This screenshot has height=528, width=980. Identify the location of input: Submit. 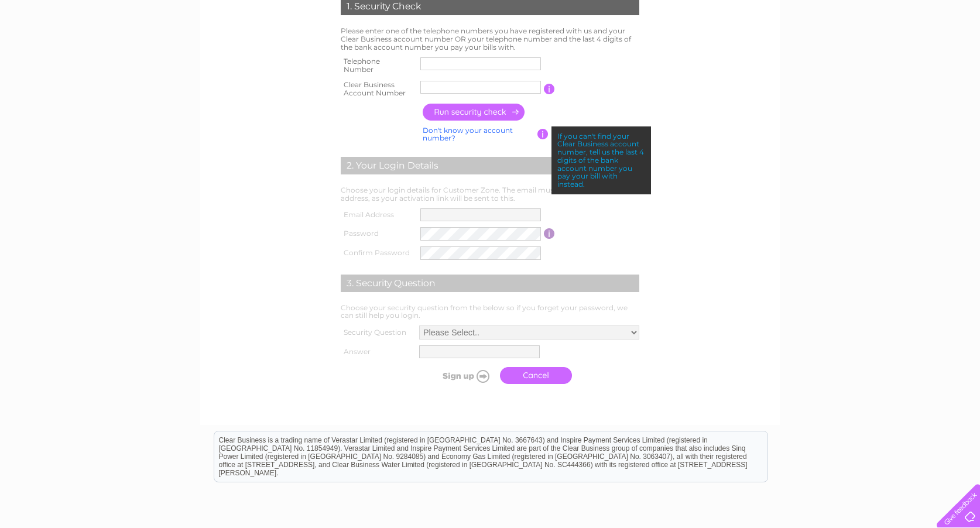
(458, 376).